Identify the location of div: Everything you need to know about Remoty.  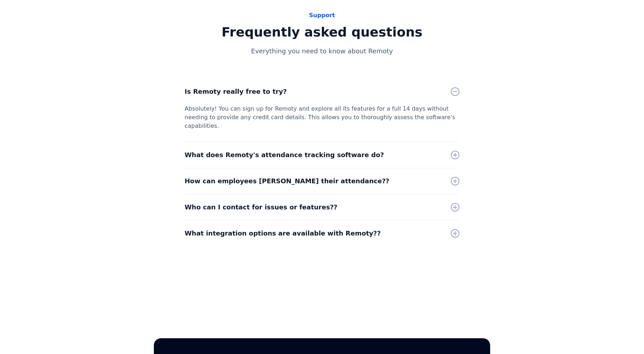
(322, 51).